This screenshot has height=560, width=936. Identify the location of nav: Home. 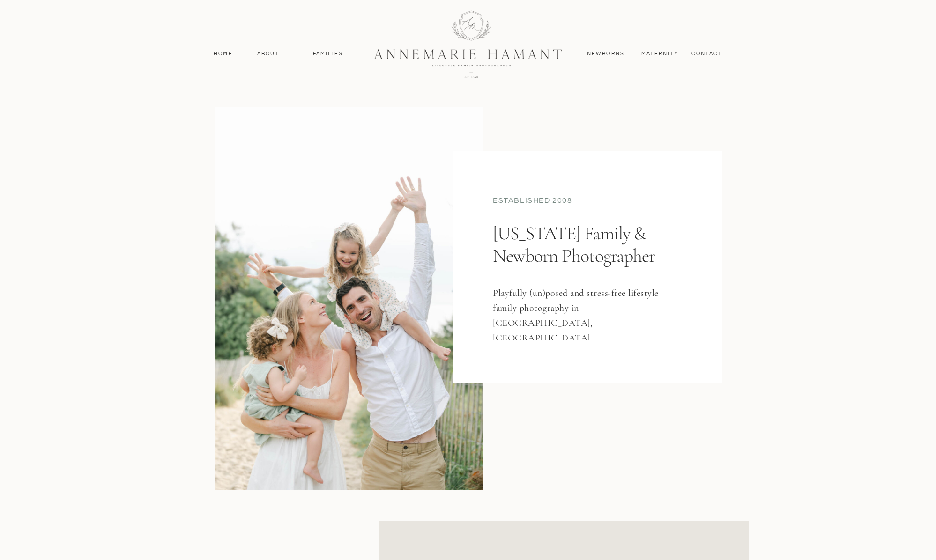
(223, 54).